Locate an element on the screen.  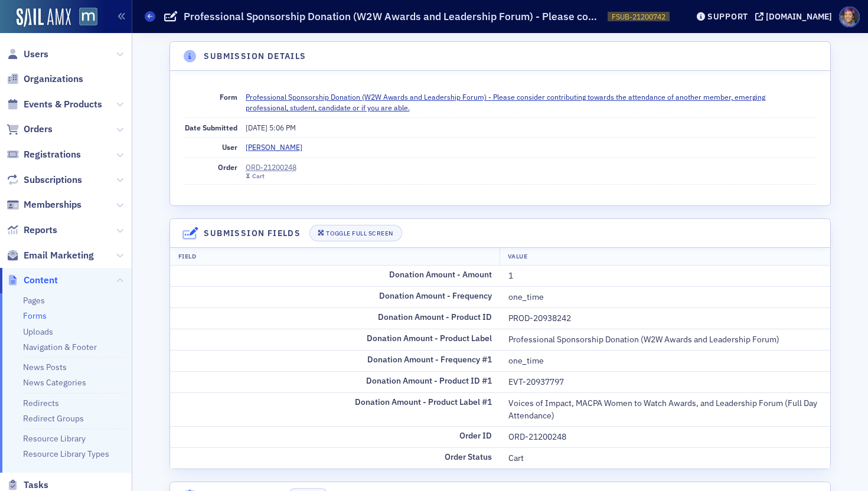
a: Professional Sponsorship Donation (W2W Awards and Leadership Forum) - Please consider contributin... is located at coordinates (531, 102).